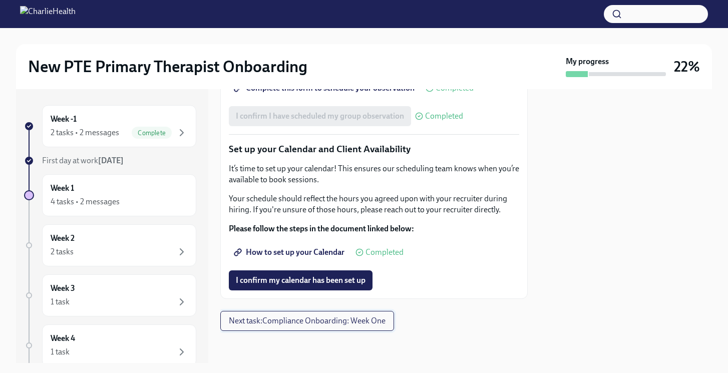 This screenshot has height=373, width=728. Describe the element at coordinates (290, 252) in the screenshot. I see `span: How to set up your Calendar` at that location.